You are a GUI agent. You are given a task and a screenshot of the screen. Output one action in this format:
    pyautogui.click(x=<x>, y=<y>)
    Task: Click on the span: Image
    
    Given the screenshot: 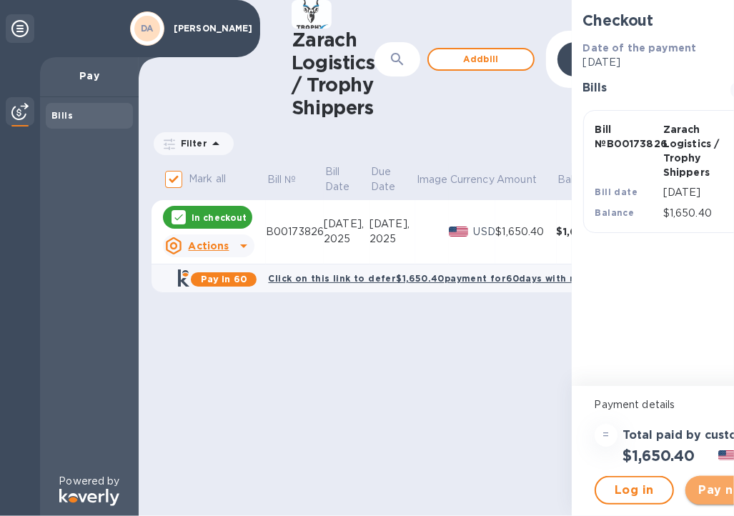 What is the action you would take?
    pyautogui.click(x=432, y=179)
    